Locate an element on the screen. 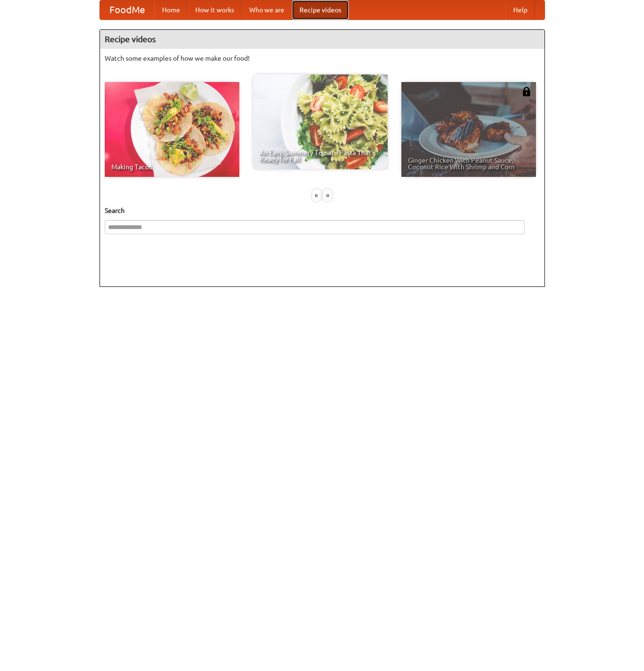 This screenshot has width=644, height=671. a: Who we are is located at coordinates (267, 10).